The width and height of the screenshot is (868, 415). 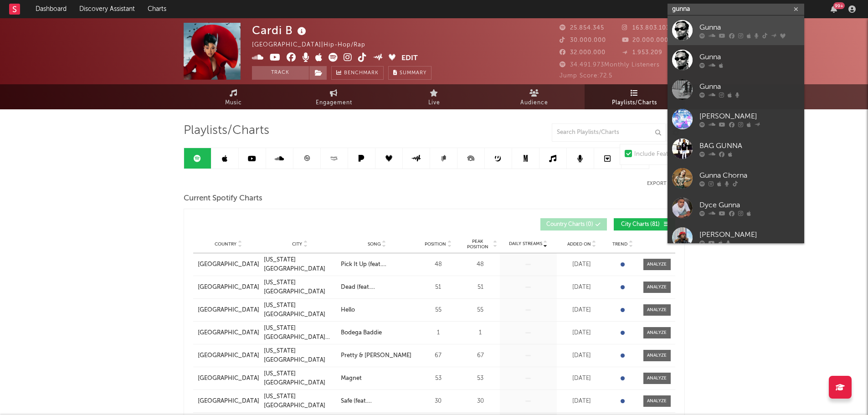 I want to click on div: 55, so click(x=480, y=310).